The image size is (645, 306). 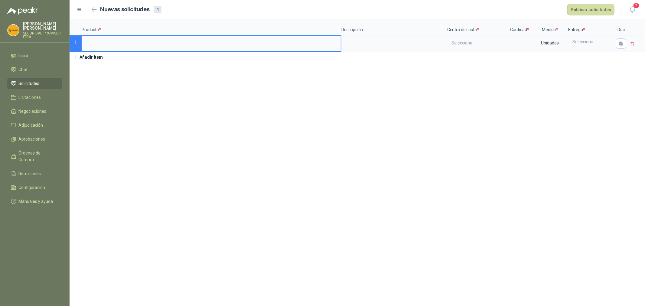 What do you see at coordinates (43, 35) in the screenshot?
I see `p: SEGURIDAD PROVISER LTDA` at bounding box center [43, 35].